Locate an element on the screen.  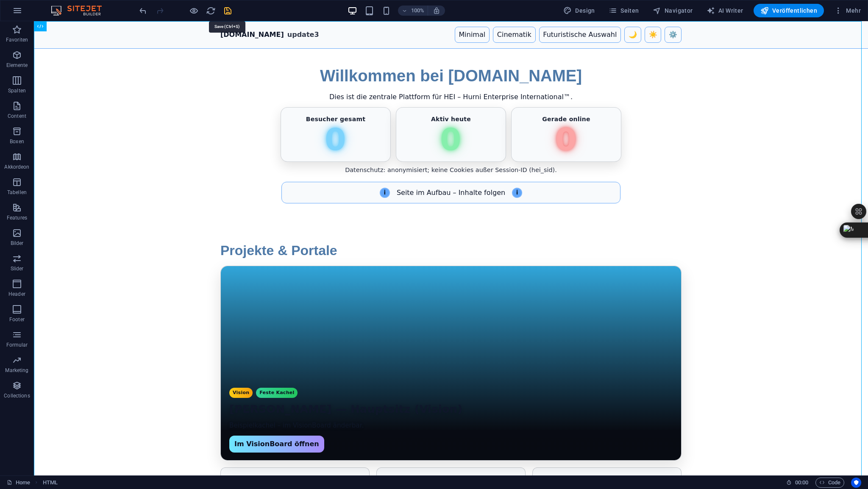
h6: Session-Zeit is located at coordinates (797, 483).